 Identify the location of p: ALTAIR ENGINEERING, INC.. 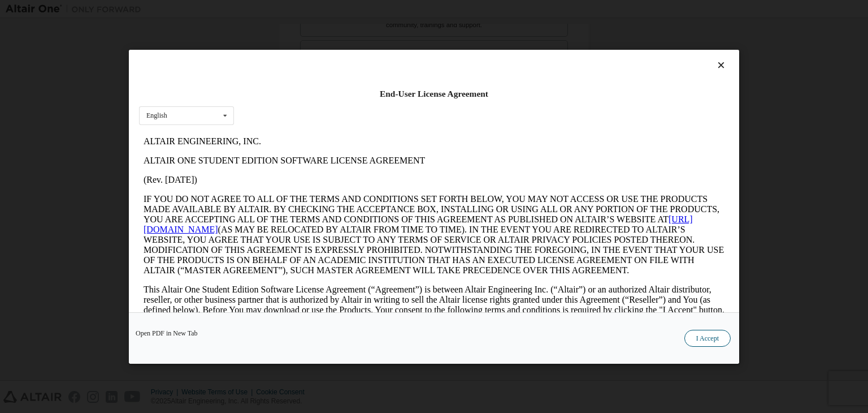
(295, 10).